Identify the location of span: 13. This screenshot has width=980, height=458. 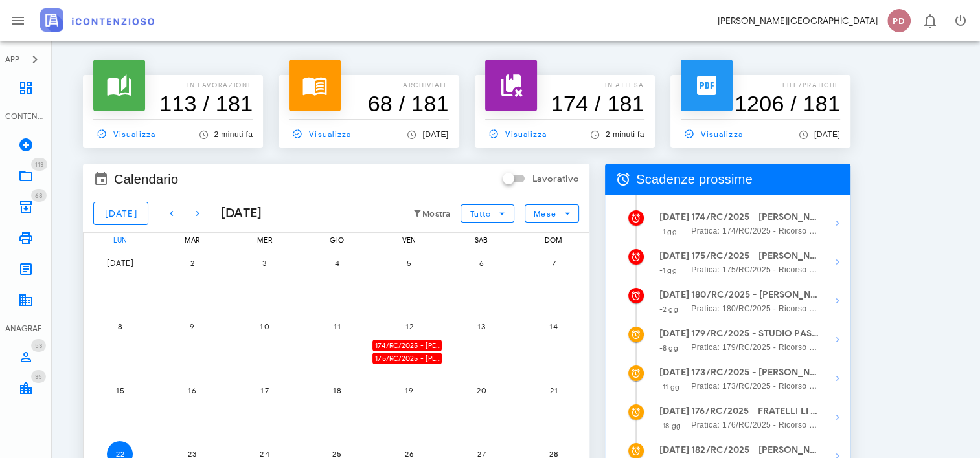
(481, 326).